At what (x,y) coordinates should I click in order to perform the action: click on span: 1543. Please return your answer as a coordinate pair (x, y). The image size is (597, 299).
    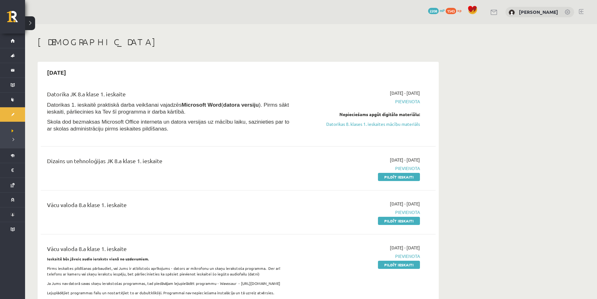
    Looking at the image, I should click on (451, 11).